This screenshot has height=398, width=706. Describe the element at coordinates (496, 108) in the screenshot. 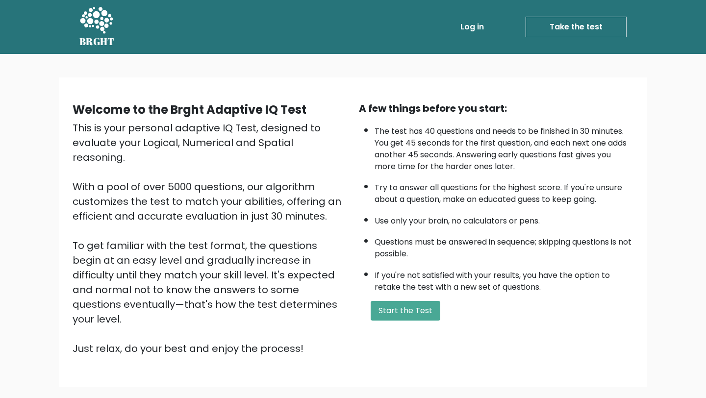

I see `div: A few things before you start:` at that location.